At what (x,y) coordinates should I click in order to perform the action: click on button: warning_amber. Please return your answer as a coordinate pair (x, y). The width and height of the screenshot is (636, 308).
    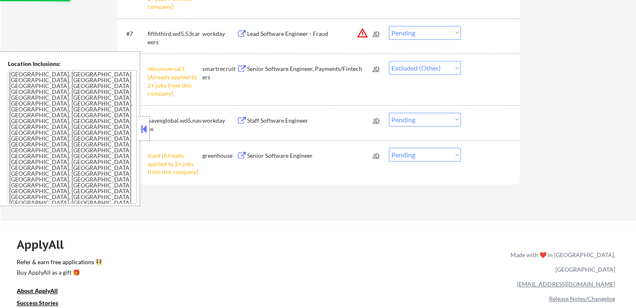
    Looking at the image, I should click on (362, 33).